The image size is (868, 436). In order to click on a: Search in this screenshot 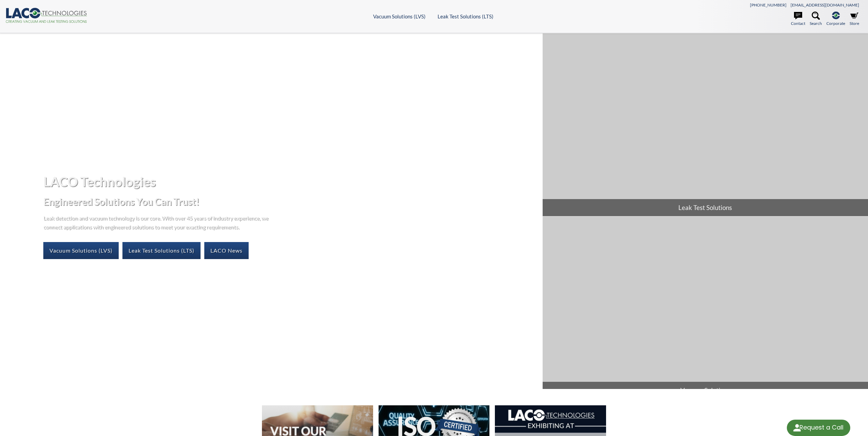, I will do `click(816, 19)`.